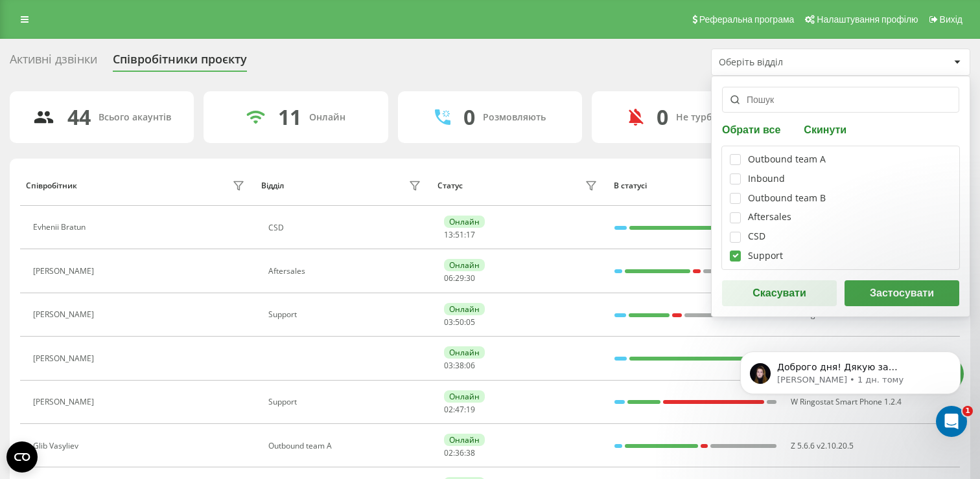 This screenshot has height=479, width=980. What do you see at coordinates (840, 100) in the screenshot?
I see `input: Пошук` at bounding box center [840, 100].